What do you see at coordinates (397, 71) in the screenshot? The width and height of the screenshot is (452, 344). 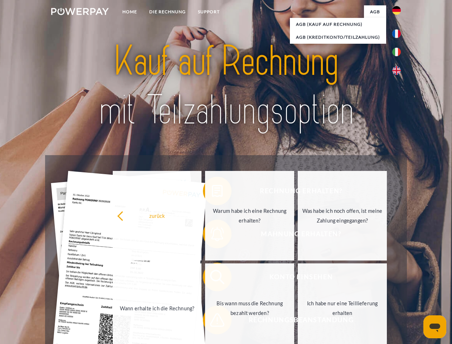 I see `img: en` at bounding box center [397, 71].